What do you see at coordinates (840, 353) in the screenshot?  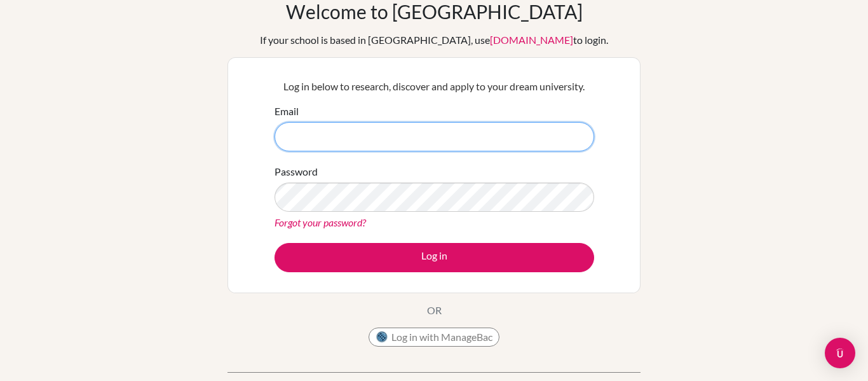 I see `div: Open Intercom Messenger` at bounding box center [840, 353].